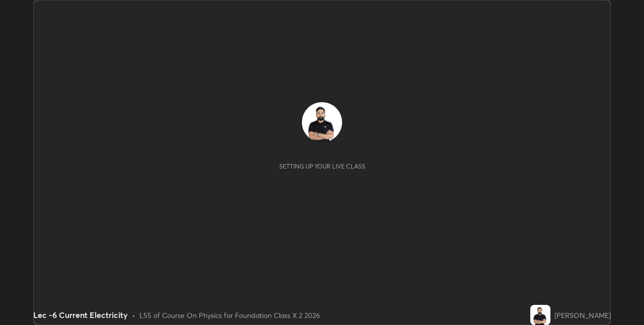  What do you see at coordinates (322, 166) in the screenshot?
I see `div: Setting up your live class` at bounding box center [322, 166].